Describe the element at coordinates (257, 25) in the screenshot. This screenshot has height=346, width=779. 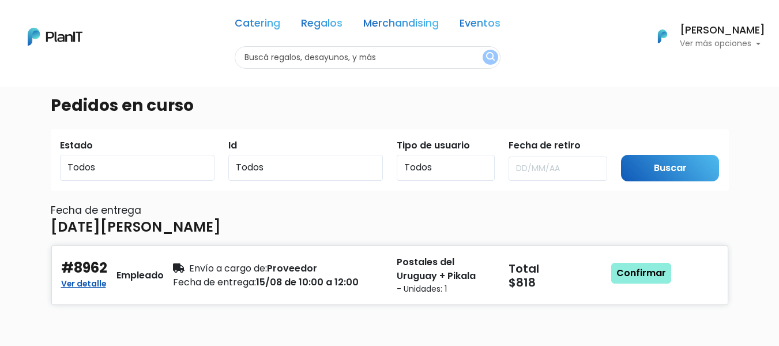
I see `a: Catering` at that location.